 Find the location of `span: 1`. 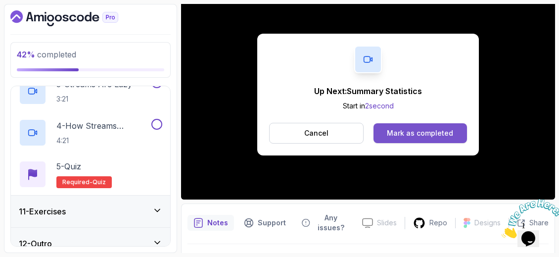

span: 1 is located at coordinates (6, 8).